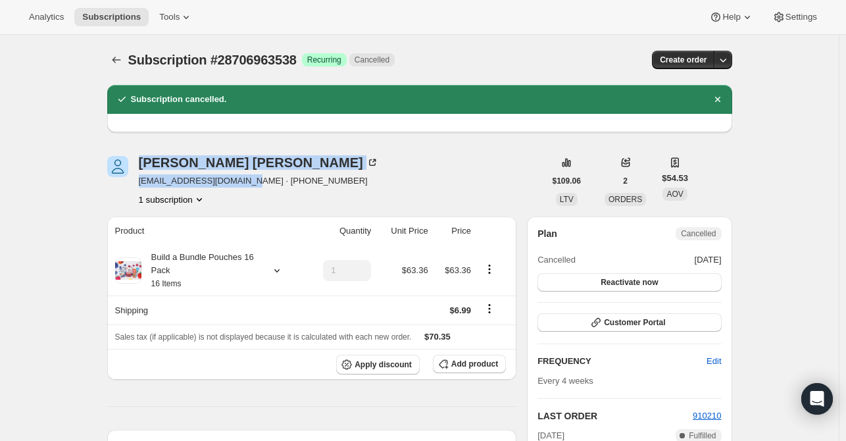  I want to click on button: Add product, so click(469, 364).